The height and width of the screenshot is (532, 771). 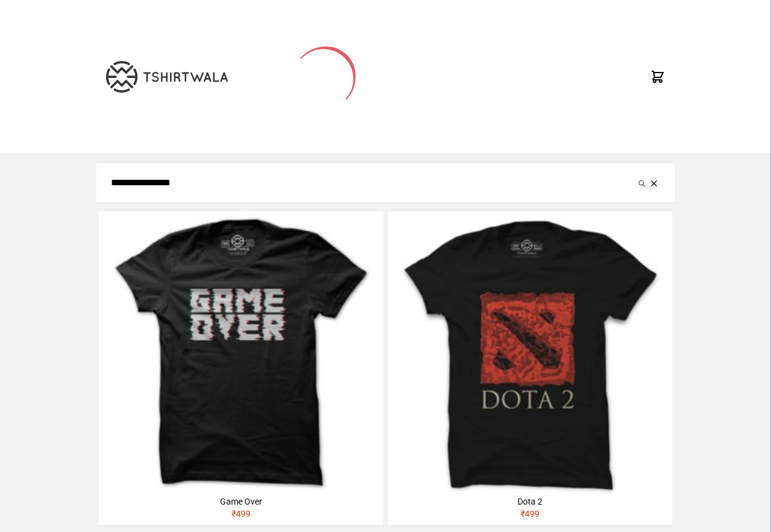 I want to click on div: Game Over, so click(x=241, y=502).